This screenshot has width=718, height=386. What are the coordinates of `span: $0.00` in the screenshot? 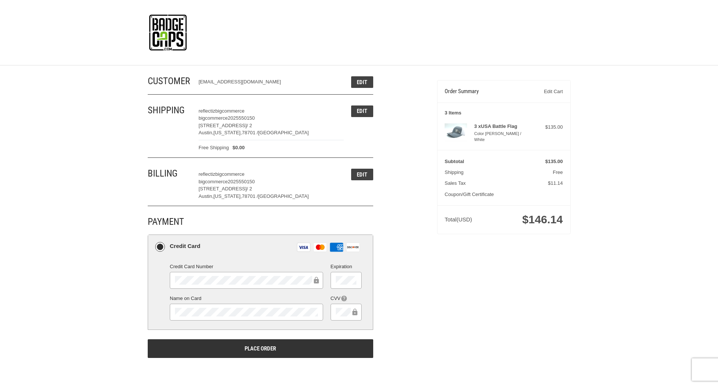 It's located at (237, 148).